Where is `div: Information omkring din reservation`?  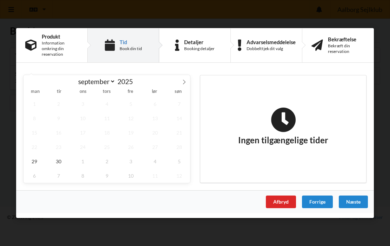 div: Information omkring din reservation is located at coordinates (60, 49).